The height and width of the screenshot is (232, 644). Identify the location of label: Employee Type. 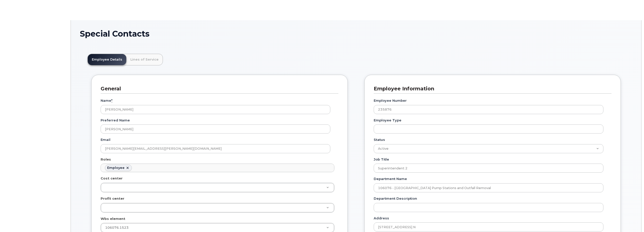
(388, 120).